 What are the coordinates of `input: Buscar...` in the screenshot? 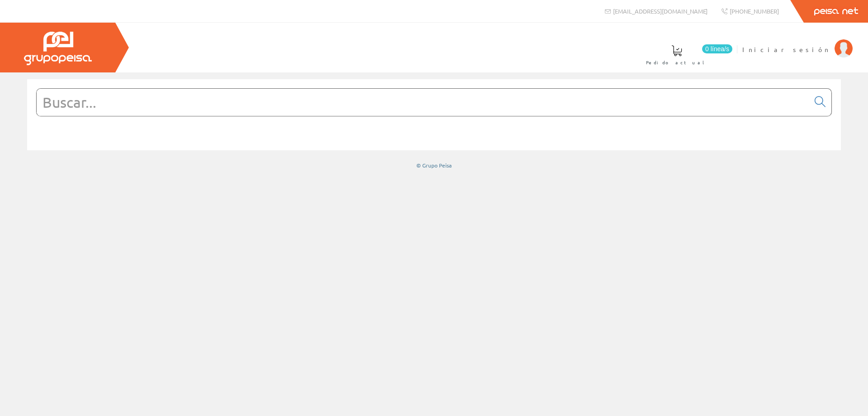 It's located at (423, 102).